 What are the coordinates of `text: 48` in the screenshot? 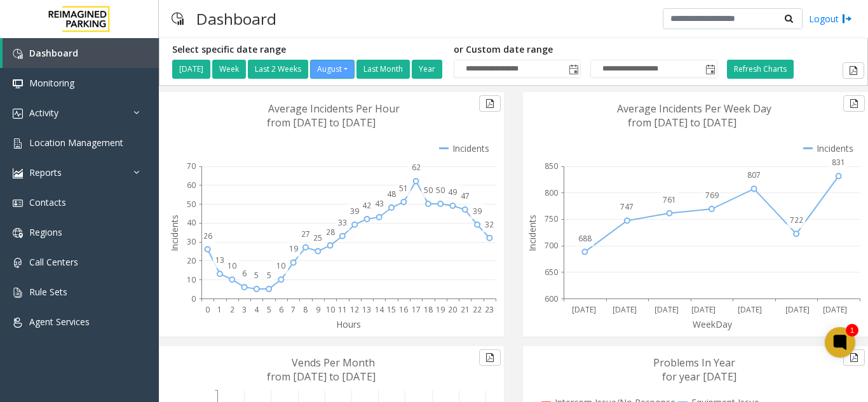 It's located at (392, 194).